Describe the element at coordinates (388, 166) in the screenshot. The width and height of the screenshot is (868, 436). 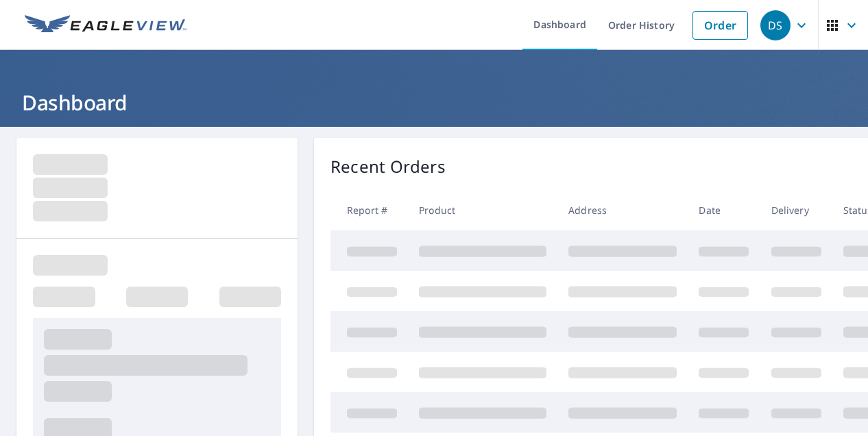
I see `p: Recent Orders` at that location.